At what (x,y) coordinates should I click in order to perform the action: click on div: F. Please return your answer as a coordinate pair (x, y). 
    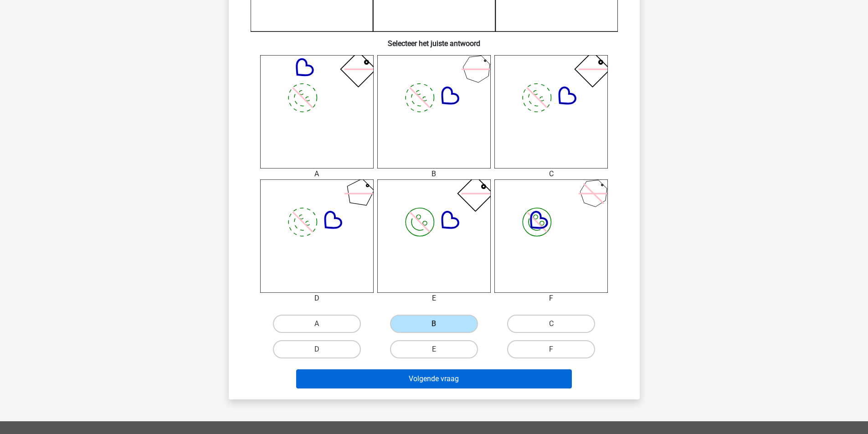
    Looking at the image, I should click on (551, 299).